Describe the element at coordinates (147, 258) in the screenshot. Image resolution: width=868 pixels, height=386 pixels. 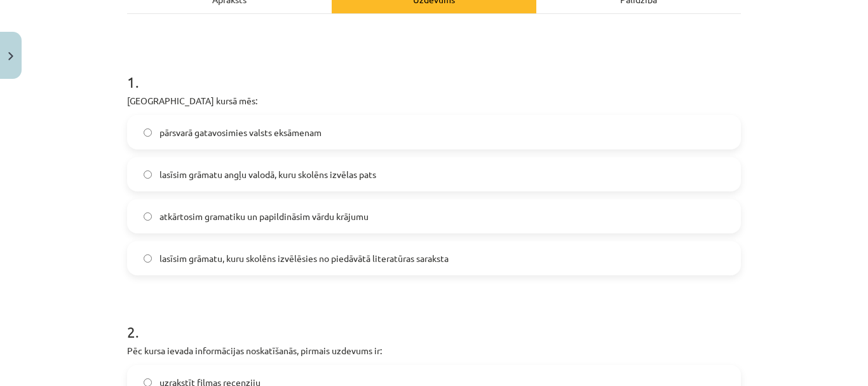
I see `input: lasīsim grāmatu, kuru skolēns izvēlēsies no piedāvātā literatūras saraksta` at that location.